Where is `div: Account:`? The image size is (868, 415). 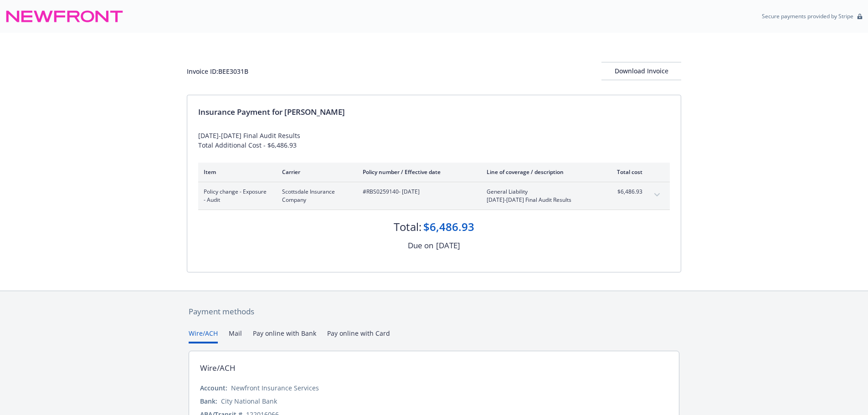 div: Account: is located at coordinates (214, 388).